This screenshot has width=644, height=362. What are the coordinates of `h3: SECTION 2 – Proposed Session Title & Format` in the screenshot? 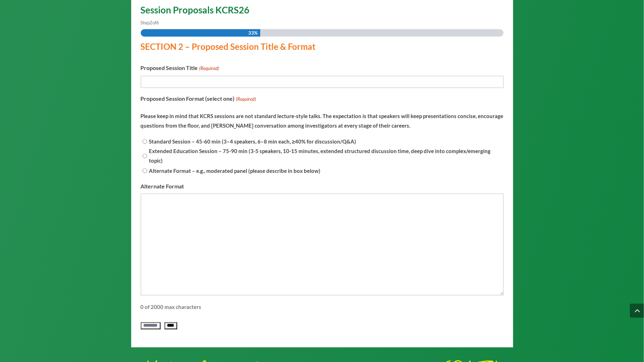 It's located at (319, 49).